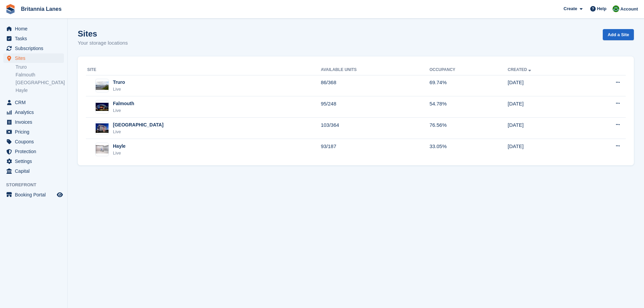 Image resolution: width=644 pixels, height=308 pixels. What do you see at coordinates (35, 152) in the screenshot?
I see `span: Protection` at bounding box center [35, 152].